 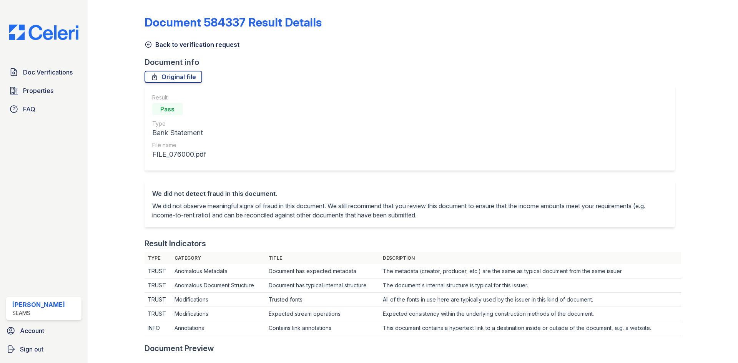 What do you see at coordinates (173, 77) in the screenshot?
I see `a: Original file` at bounding box center [173, 77].